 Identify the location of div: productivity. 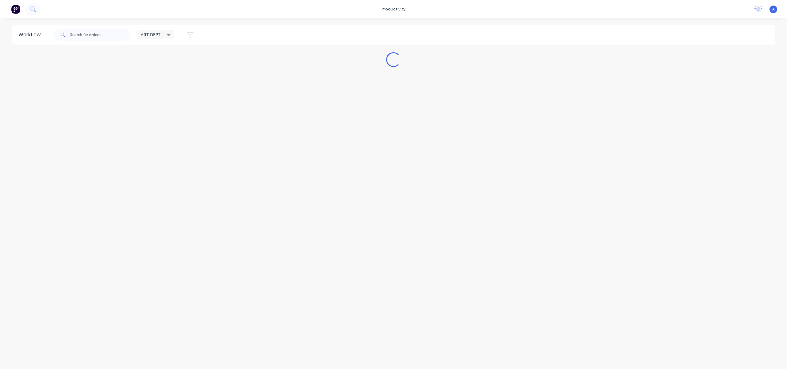
(393, 9).